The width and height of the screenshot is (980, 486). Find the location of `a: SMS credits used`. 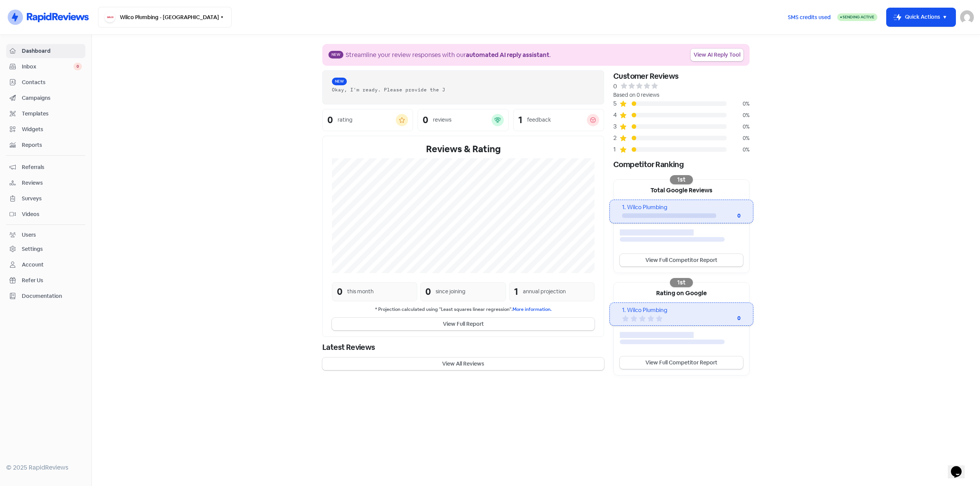

a: SMS credits used is located at coordinates (809, 16).